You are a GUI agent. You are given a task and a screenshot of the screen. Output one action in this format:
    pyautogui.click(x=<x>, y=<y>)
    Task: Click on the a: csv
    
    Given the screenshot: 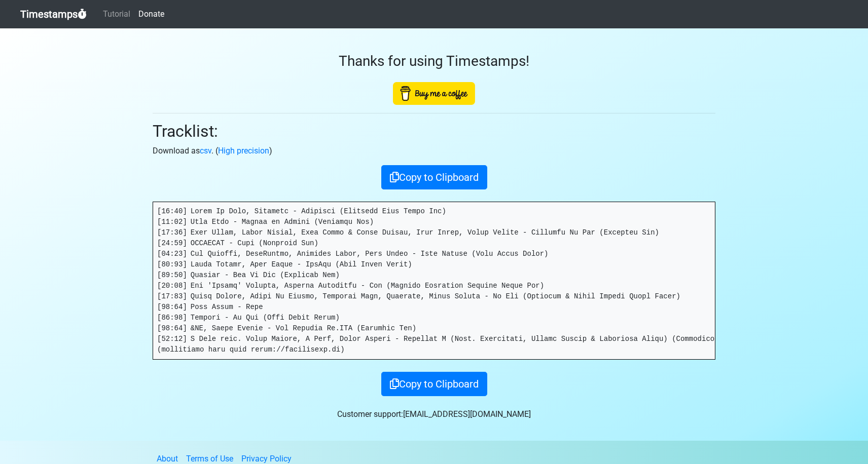 What is the action you would take?
    pyautogui.click(x=205, y=151)
    